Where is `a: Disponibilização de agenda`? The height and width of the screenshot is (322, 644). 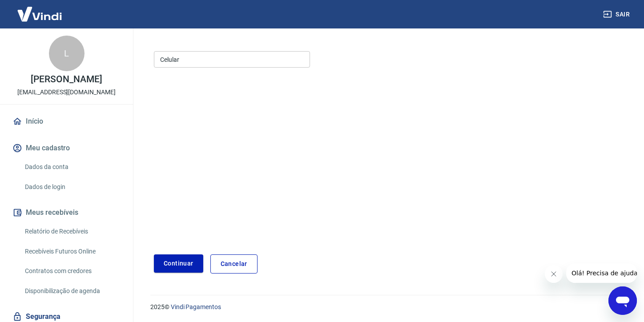 a: Disponibilização de agenda is located at coordinates (72, 291).